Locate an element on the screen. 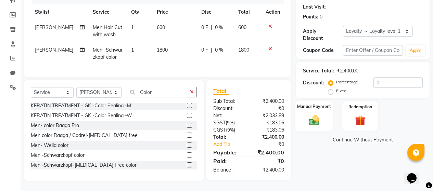 This screenshot has height=191, width=433. input: Enter Offer / Coupon Code is located at coordinates (372, 50).